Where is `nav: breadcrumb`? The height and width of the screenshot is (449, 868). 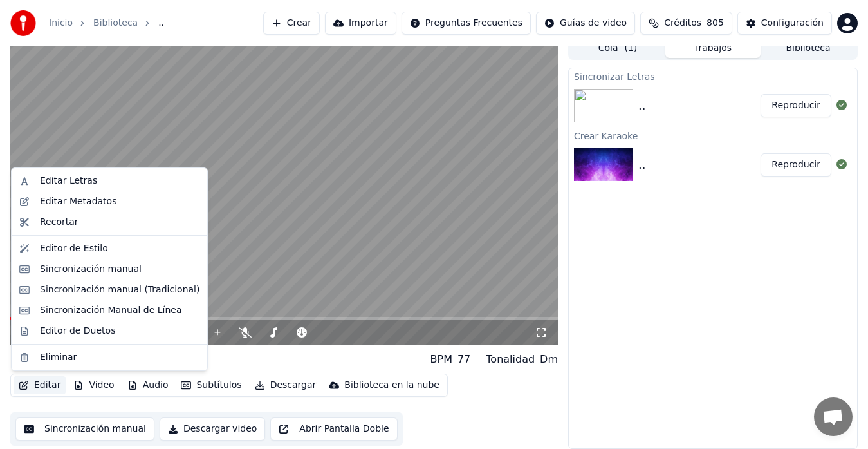 nav: breadcrumb is located at coordinates (106, 23).